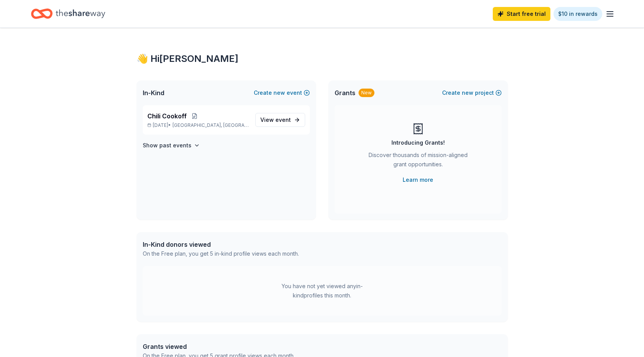  What do you see at coordinates (280, 120) in the screenshot?
I see `a: View event` at bounding box center [280, 120].